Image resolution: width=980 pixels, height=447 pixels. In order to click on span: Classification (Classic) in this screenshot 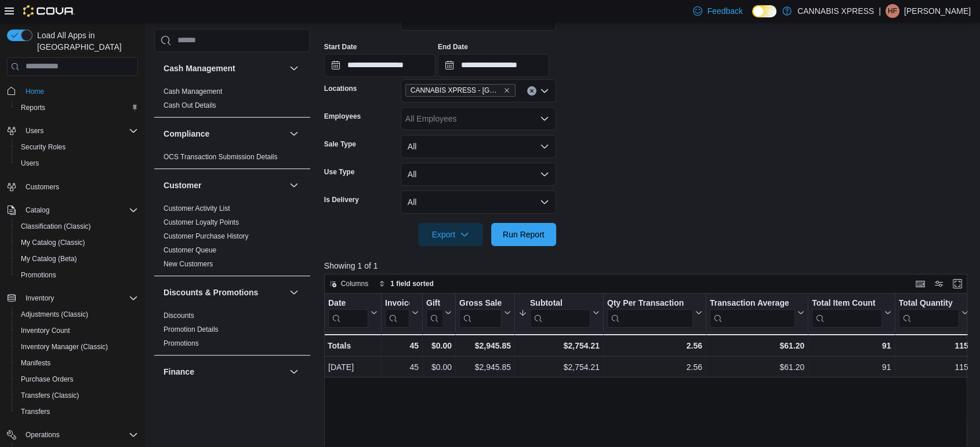, I will do `click(77, 227)`.